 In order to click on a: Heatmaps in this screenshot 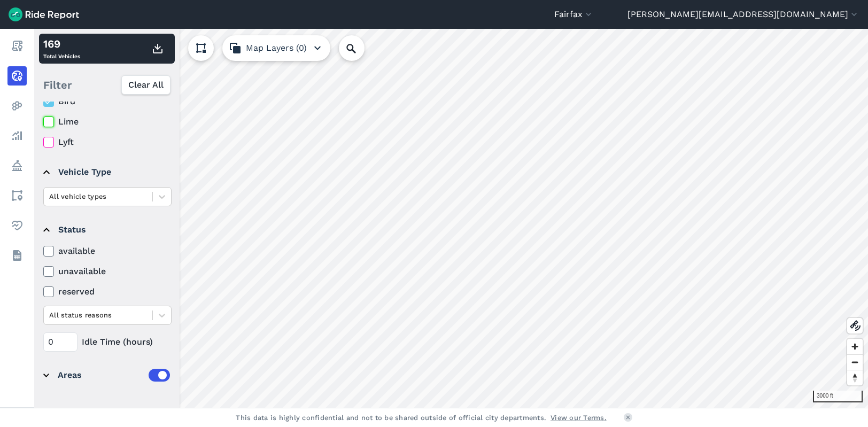, I will do `click(17, 106)`.